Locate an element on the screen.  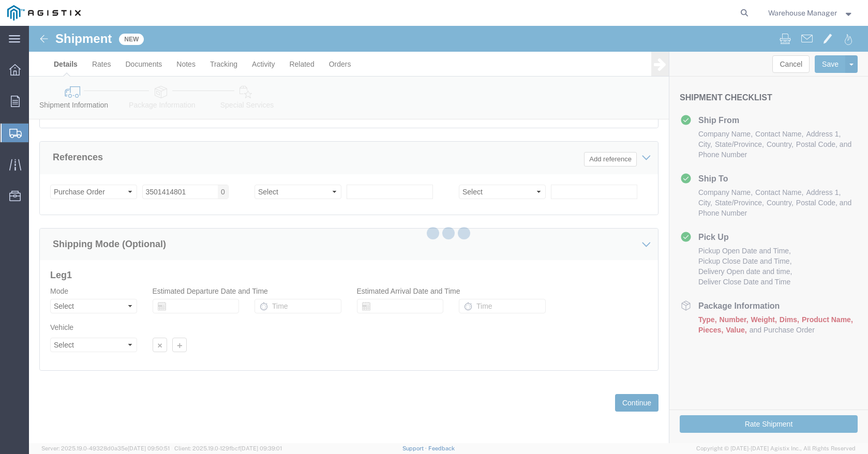
img: logo is located at coordinates (44, 13).